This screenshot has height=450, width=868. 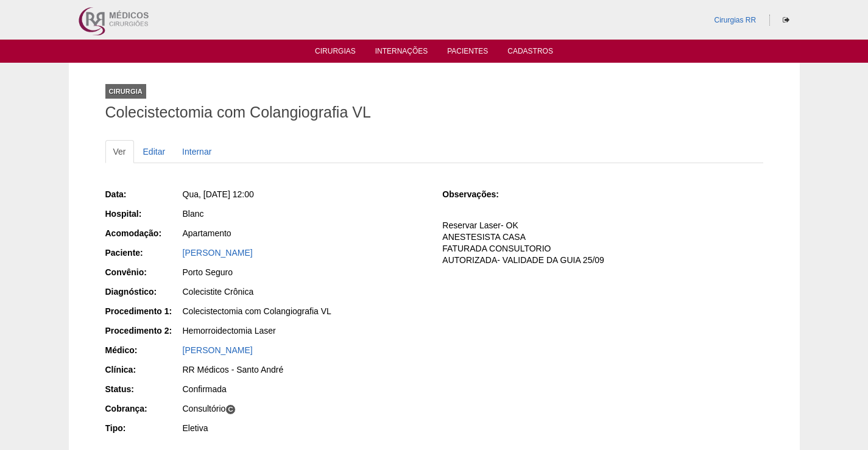 I want to click on div: Colecistite Crônica, so click(x=304, y=292).